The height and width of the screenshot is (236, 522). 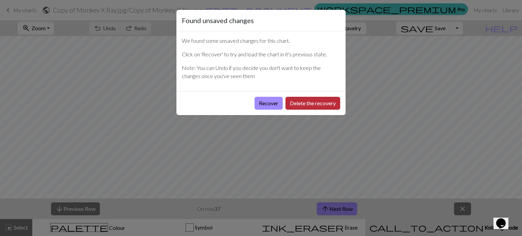 What do you see at coordinates (261, 41) in the screenshot?
I see `p: We found some unsaved changes for this chart.` at bounding box center [261, 41].